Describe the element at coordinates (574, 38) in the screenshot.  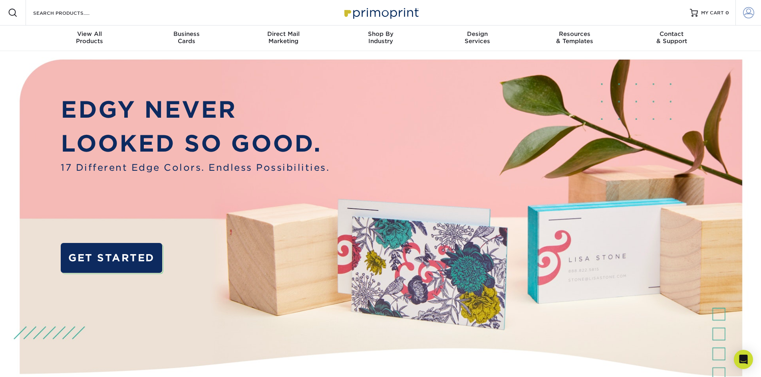
I see `div: & Templates` at that location.